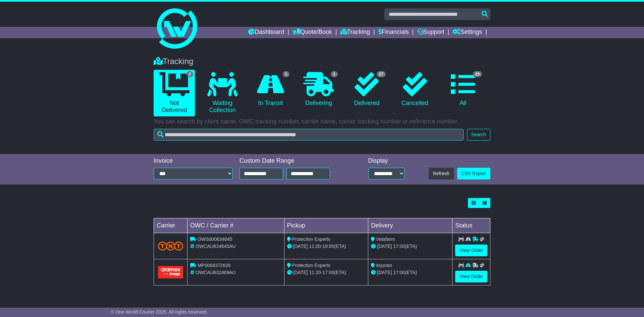 The height and width of the screenshot is (317, 644). Describe the element at coordinates (216, 273) in the screenshot. I see `span: OWCAU632469AU` at that location.